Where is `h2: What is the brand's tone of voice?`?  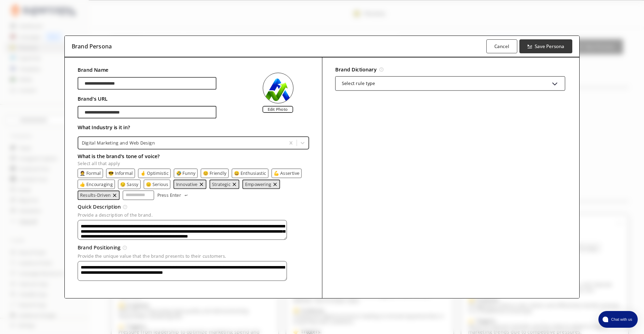 h2: What is the brand's tone of voice? is located at coordinates (193, 156).